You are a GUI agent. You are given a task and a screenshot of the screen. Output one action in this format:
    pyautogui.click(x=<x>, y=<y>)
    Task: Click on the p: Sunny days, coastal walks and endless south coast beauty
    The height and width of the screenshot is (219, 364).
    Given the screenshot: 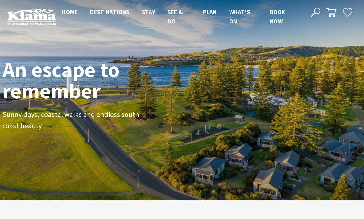 What is the action you would take?
    pyautogui.click(x=72, y=120)
    